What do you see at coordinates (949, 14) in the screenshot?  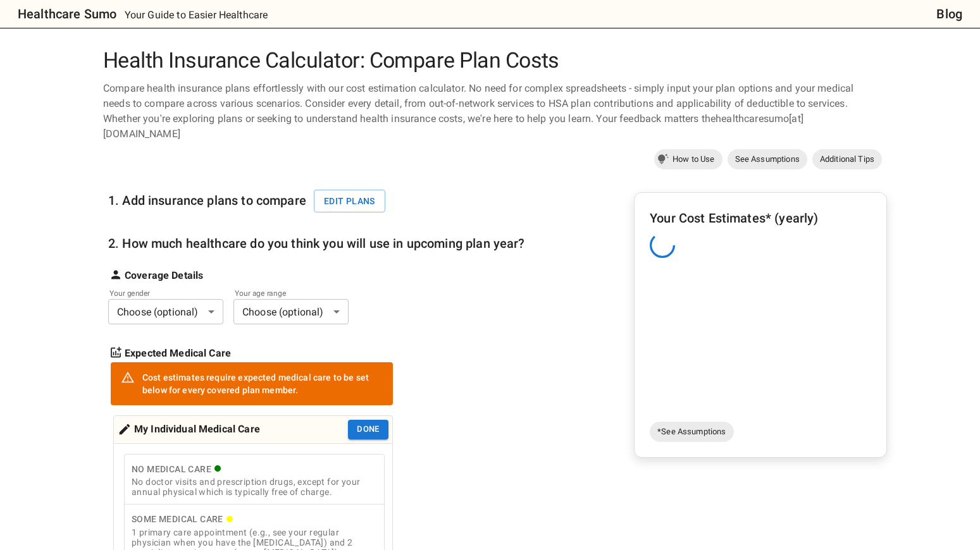 I see `a: Blog` at bounding box center [949, 14].